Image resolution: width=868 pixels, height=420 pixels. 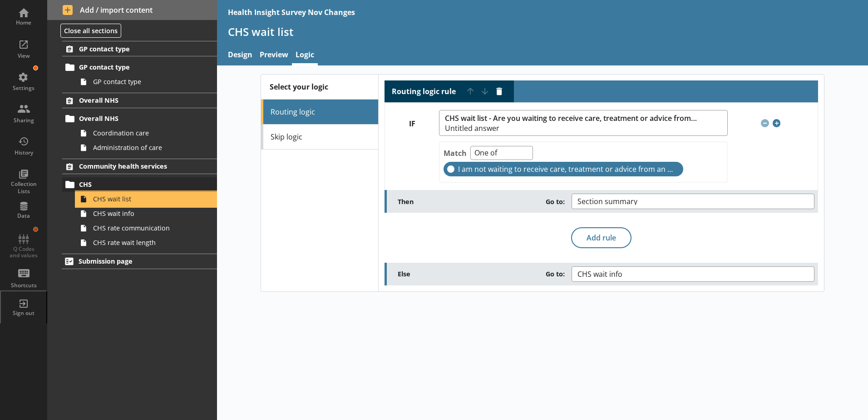 What do you see at coordinates (142, 74) in the screenshot?
I see `li: GP contact typeGP contact type` at bounding box center [142, 74].